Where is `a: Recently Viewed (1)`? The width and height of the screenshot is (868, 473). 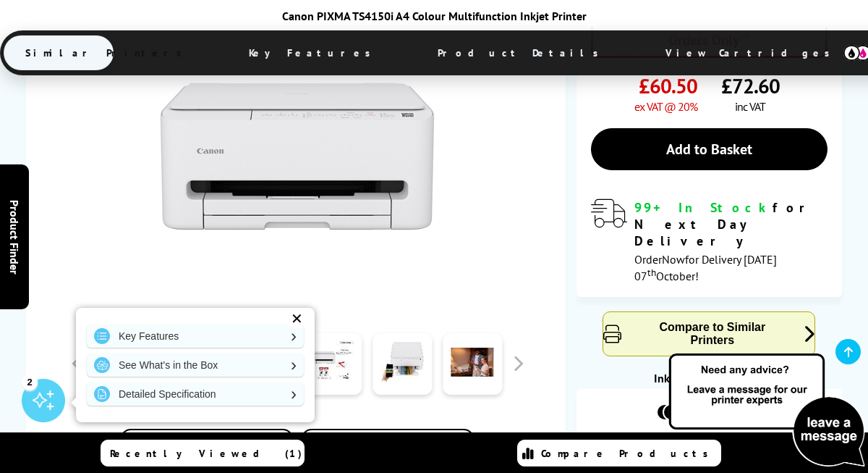 a: Recently Viewed (1) is located at coordinates (203, 453).